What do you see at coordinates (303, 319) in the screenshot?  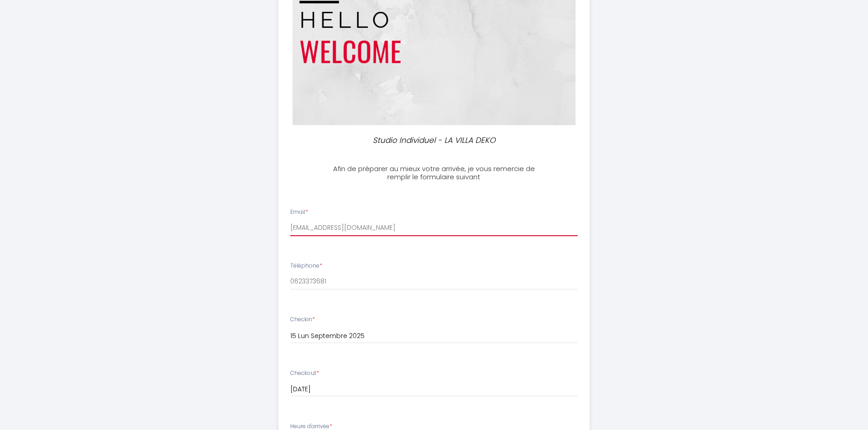 I see `label: Checkin` at bounding box center [303, 319].